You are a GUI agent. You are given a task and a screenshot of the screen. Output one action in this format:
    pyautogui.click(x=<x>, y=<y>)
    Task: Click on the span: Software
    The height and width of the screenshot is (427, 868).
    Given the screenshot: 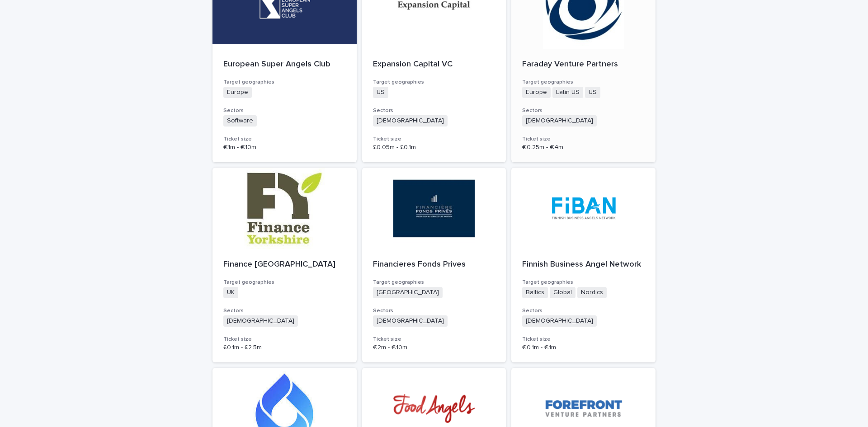 What is the action you would take?
    pyautogui.click(x=240, y=121)
    